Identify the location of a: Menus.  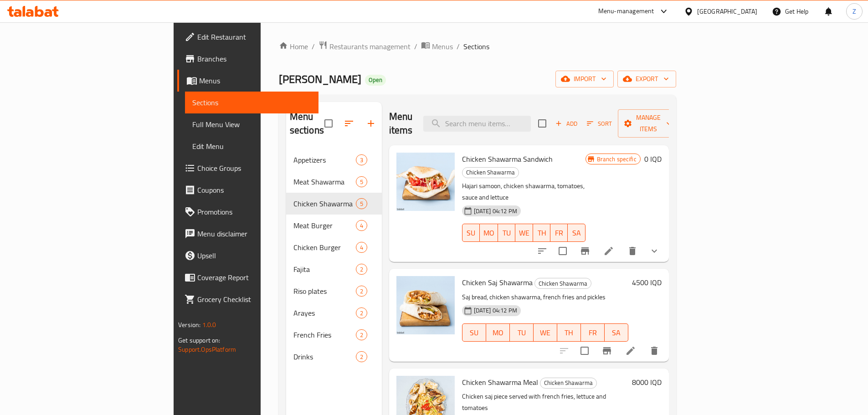
(437, 46).